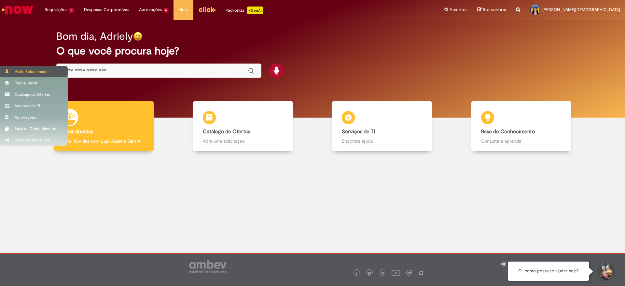  Describe the element at coordinates (383, 273) in the screenshot. I see `img: logo_footer_linkedin.png` at that location.